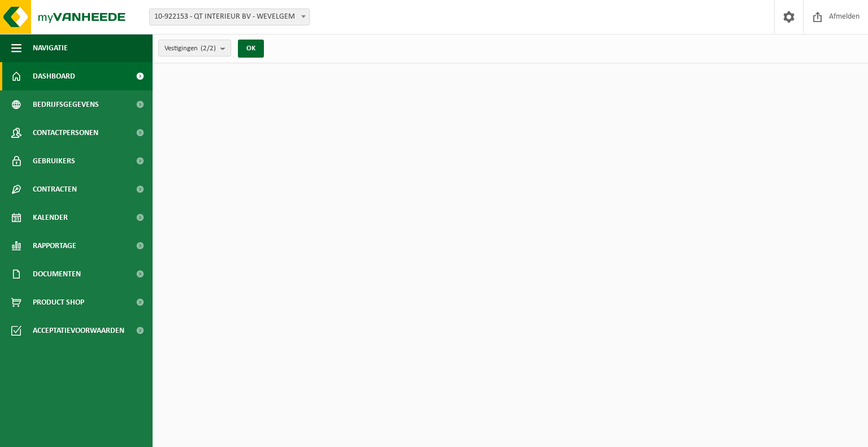 The height and width of the screenshot is (447, 868). I want to click on span: Vestigingen, so click(190, 48).